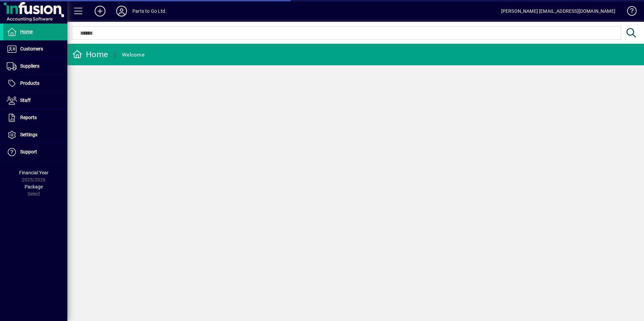  What do you see at coordinates (28, 117) in the screenshot?
I see `span: Reports` at bounding box center [28, 117].